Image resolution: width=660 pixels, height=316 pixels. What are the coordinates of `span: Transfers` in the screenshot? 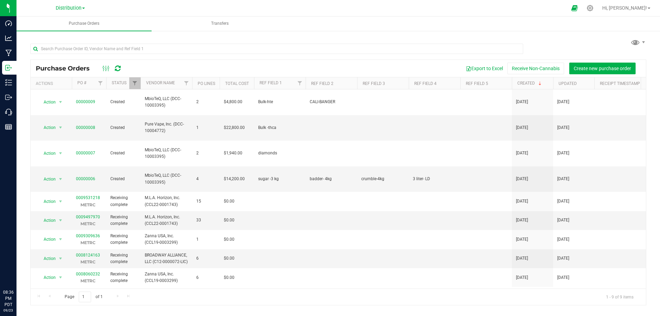 It's located at (220, 23).